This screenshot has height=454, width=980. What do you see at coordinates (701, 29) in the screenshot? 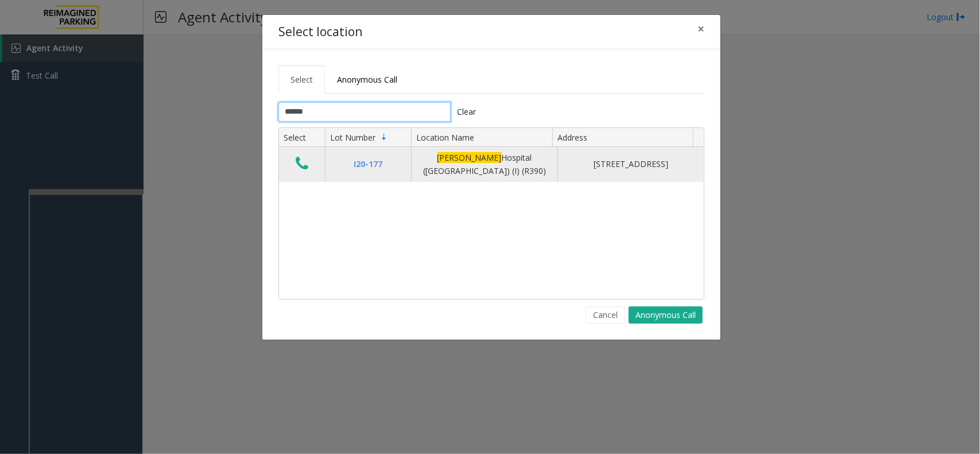
I see `button: Close` at bounding box center [701, 29].